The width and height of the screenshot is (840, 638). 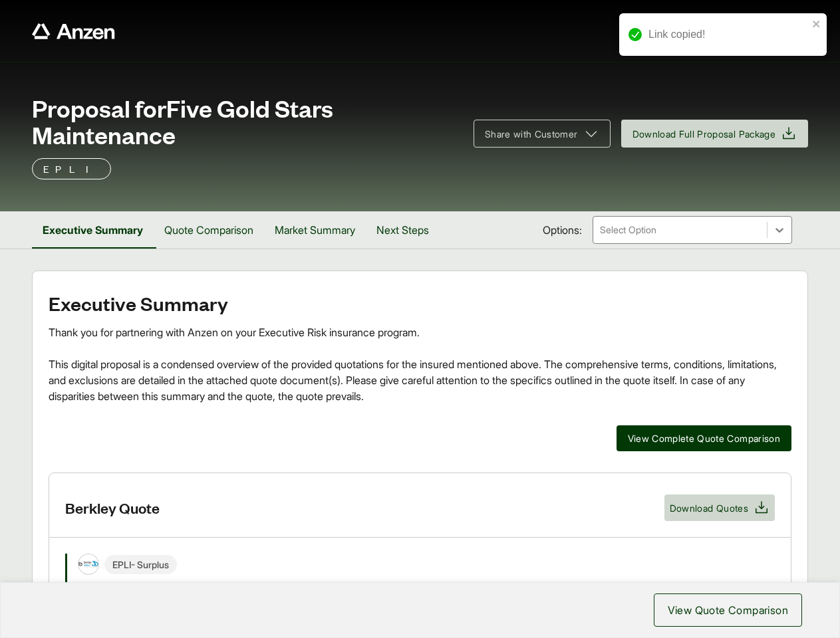 What do you see at coordinates (728, 610) in the screenshot?
I see `button: View Quote Comparison` at bounding box center [728, 610].